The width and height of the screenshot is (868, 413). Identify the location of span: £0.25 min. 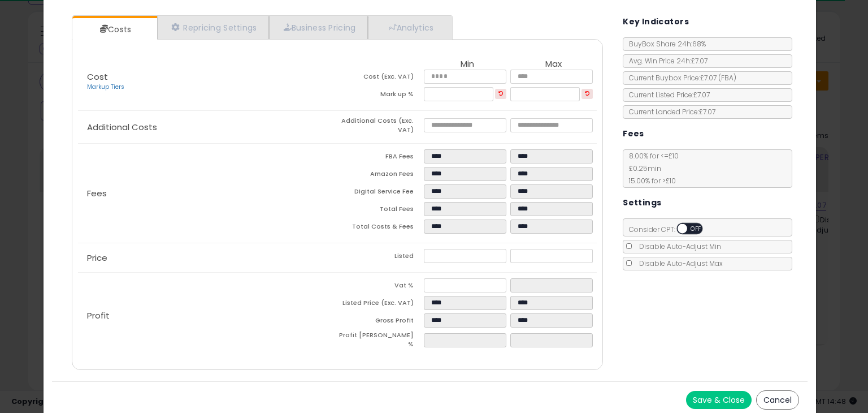
(642, 168).